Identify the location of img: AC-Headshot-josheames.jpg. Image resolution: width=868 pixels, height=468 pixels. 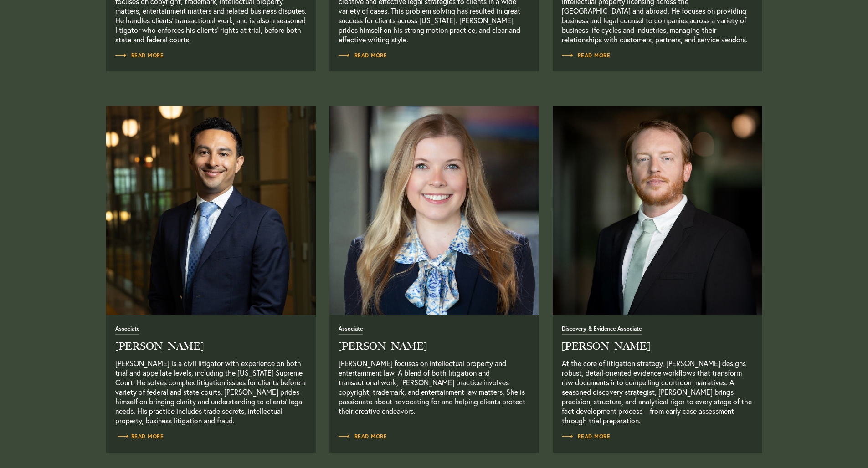
(211, 211).